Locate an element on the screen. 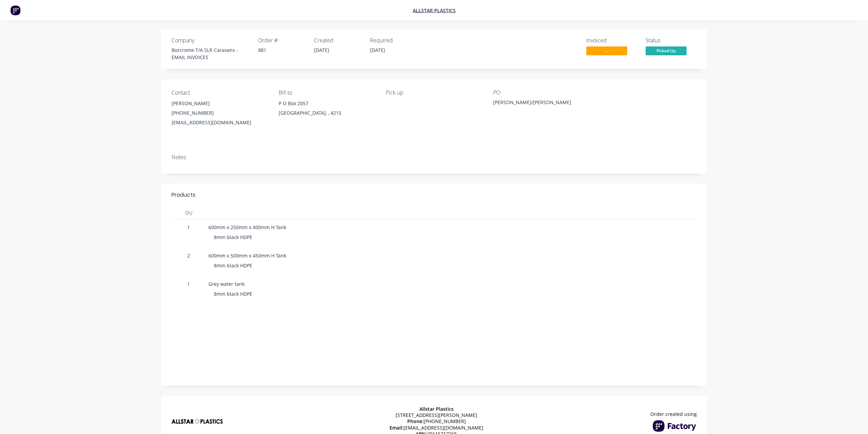  div: Company is located at coordinates (211, 40).